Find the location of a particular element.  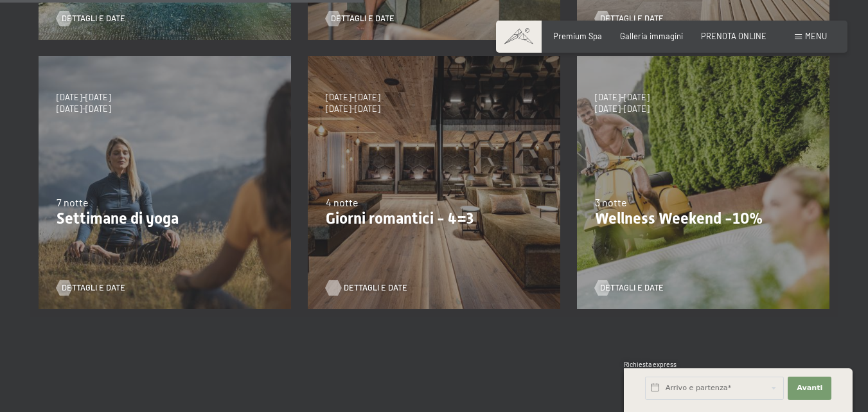

a: Premium Spa is located at coordinates (577, 36).